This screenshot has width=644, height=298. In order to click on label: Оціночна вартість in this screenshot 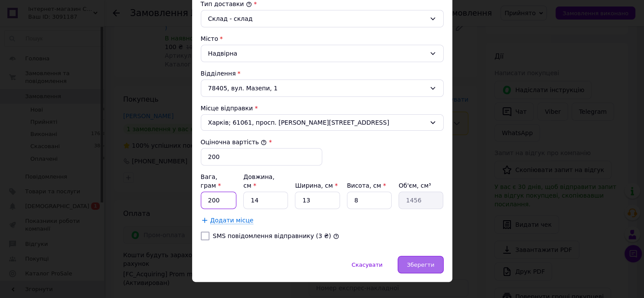, I will do `click(234, 142)`.